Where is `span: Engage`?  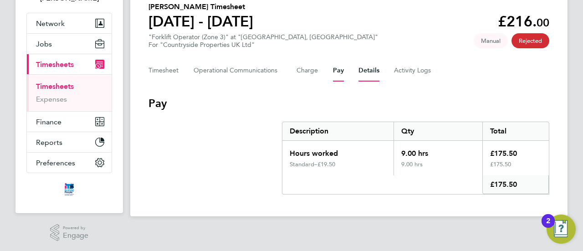
span: Engage is located at coordinates (76, 236).